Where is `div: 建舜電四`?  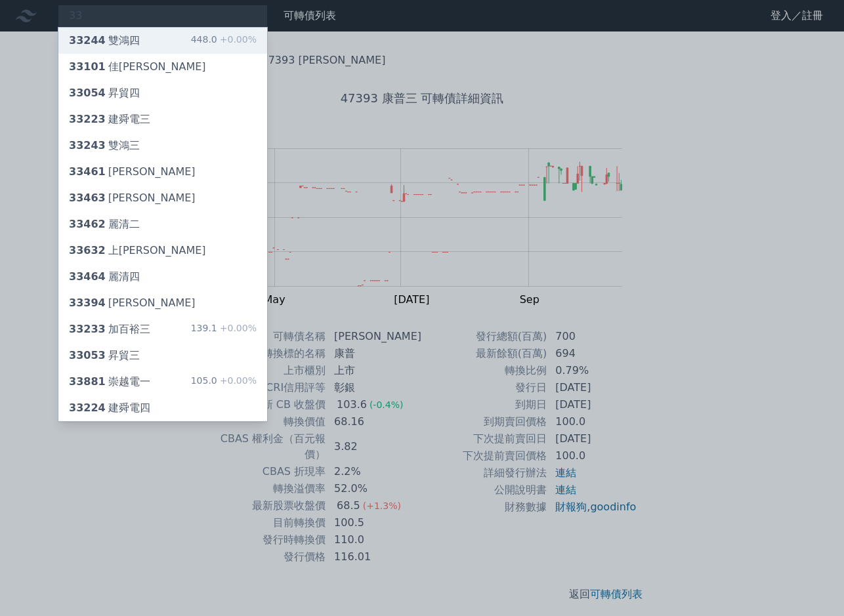
div: 建舜電四 is located at coordinates (110, 408).